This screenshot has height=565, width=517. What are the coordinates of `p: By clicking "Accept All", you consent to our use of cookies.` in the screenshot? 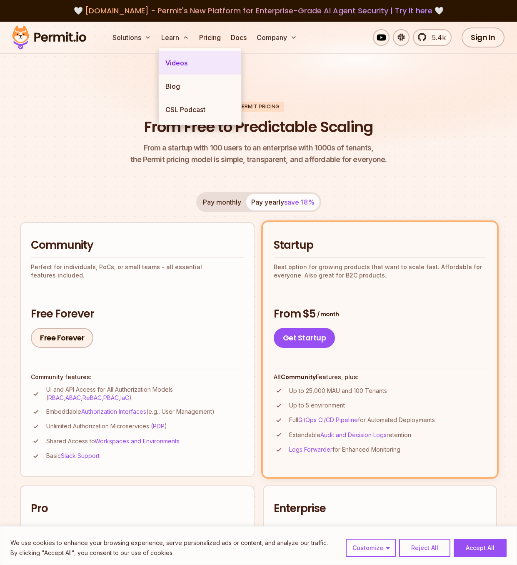 It's located at (169, 553).